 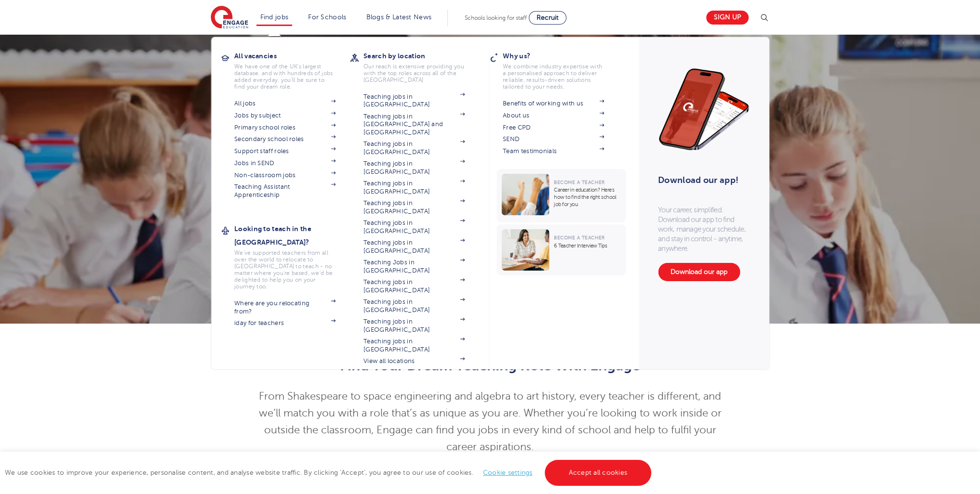 I want to click on h3: Why us?, so click(x=561, y=56).